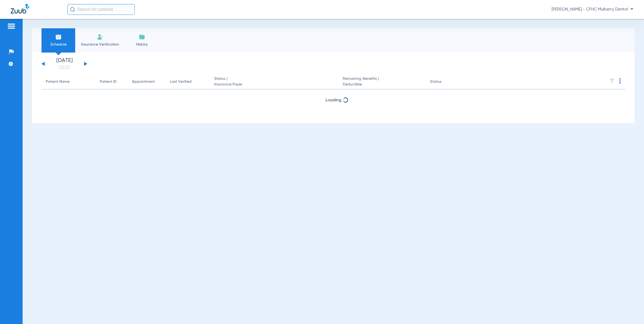 This screenshot has width=644, height=324. Describe the element at coordinates (142, 37) in the screenshot. I see `img: History` at that location.